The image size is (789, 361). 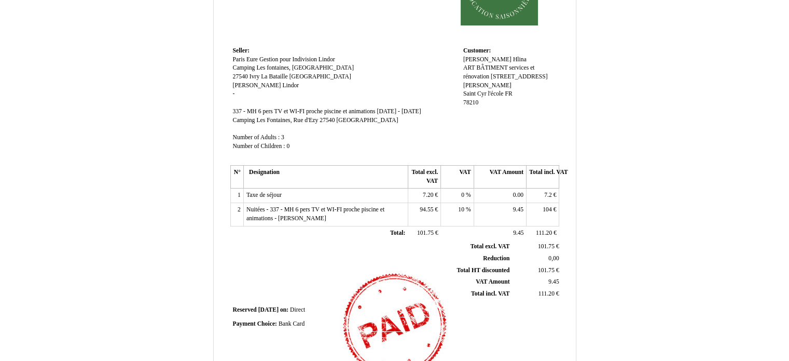 I want to click on span: 7.2, so click(x=548, y=195).